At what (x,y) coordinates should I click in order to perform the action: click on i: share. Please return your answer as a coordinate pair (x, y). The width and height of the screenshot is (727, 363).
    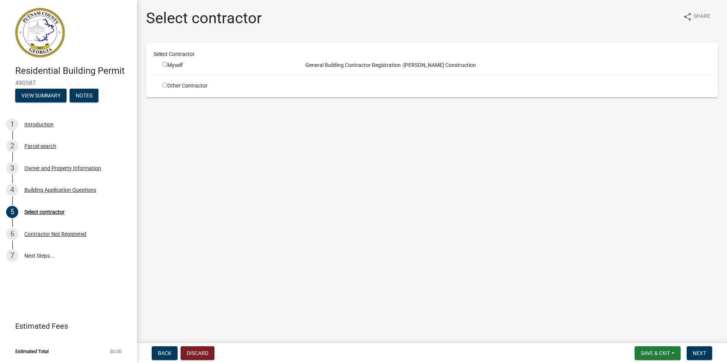
    Looking at the image, I should click on (687, 17).